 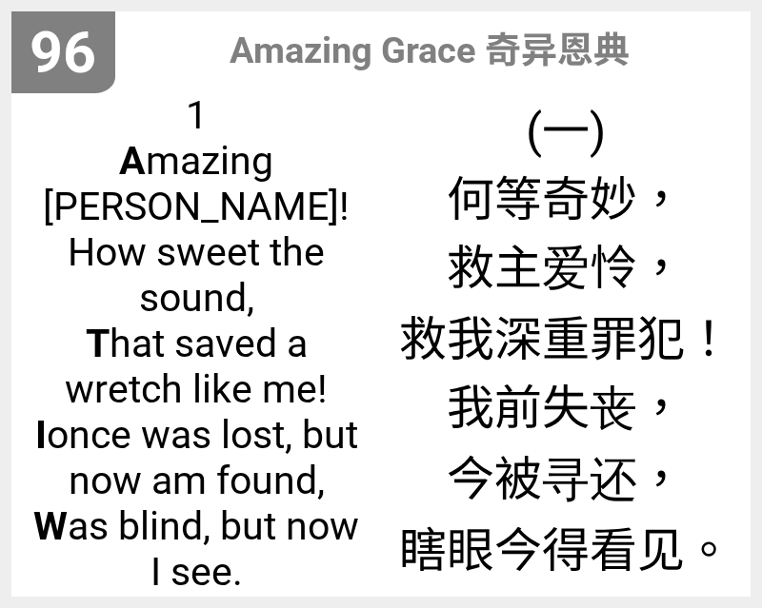 What do you see at coordinates (41, 435) in the screenshot?
I see `b: I` at bounding box center [41, 435].